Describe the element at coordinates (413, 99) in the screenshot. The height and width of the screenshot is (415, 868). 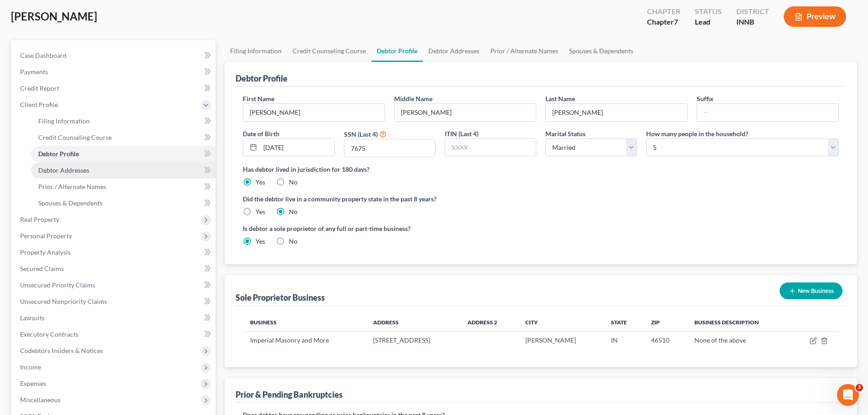
I see `label: Middle Name` at that location.